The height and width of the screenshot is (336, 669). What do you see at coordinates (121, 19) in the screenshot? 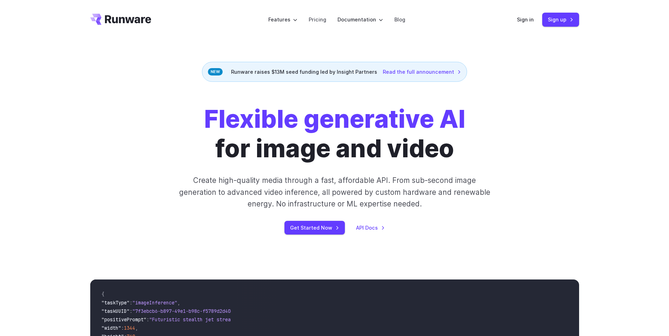
I see `a: Go to /` at bounding box center [121, 19].